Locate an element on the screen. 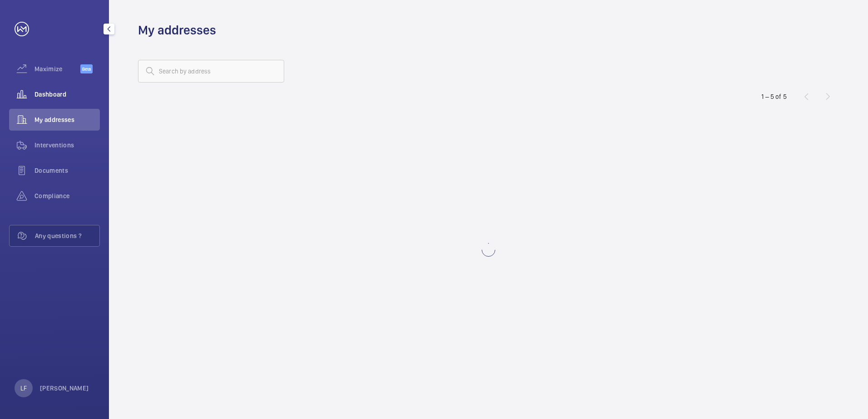 Image resolution: width=868 pixels, height=419 pixels. p: LF is located at coordinates (24, 388).